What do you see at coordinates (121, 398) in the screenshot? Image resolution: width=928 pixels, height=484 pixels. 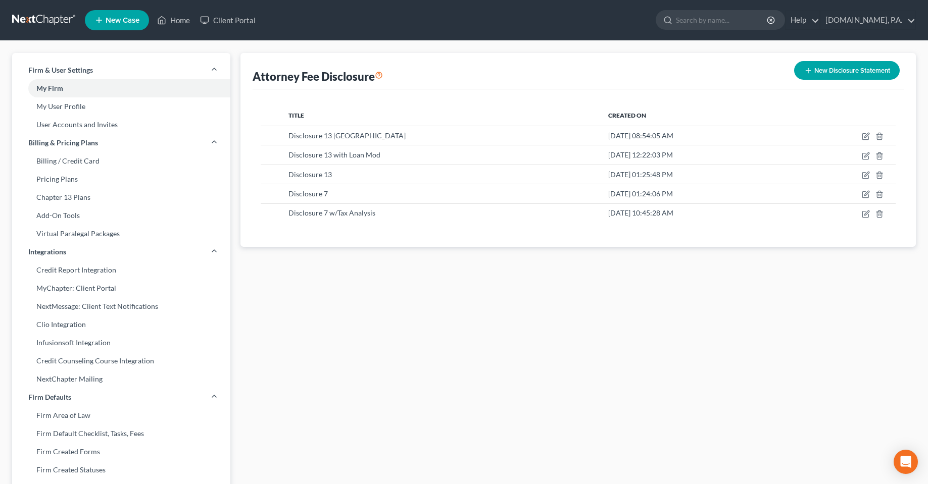 I see `a: Firm Defaults` at bounding box center [121, 398].